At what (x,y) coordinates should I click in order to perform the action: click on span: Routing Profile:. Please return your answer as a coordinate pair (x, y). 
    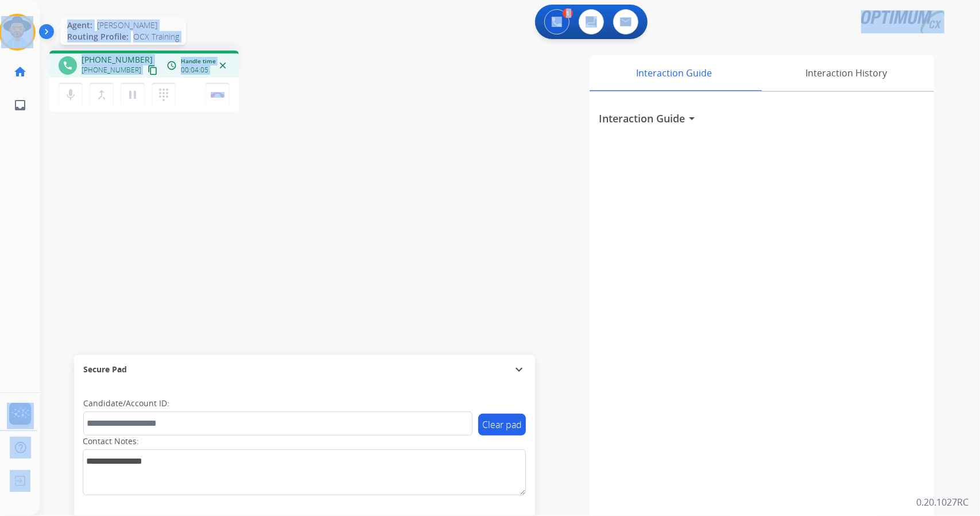
    Looking at the image, I should click on (98, 37).